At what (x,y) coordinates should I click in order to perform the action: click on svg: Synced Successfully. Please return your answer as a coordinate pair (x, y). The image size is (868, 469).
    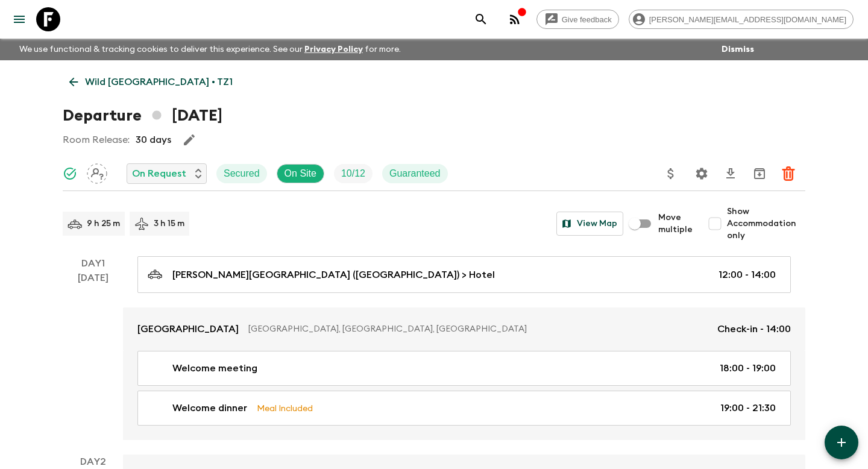
    Looking at the image, I should click on (70, 174).